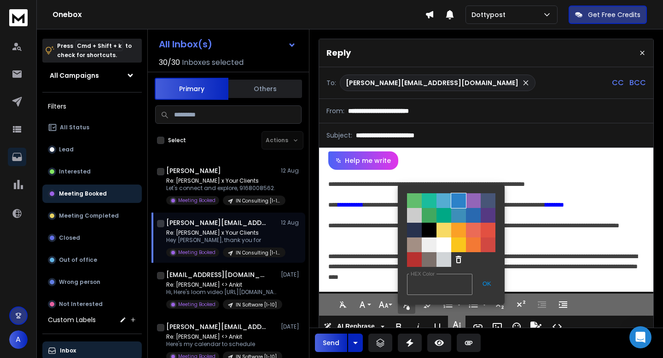 Image resolution: width=663 pixels, height=358 pixels. What do you see at coordinates (563, 305) in the screenshot?
I see `button: Increase Indent (⌘])` at bounding box center [563, 305].